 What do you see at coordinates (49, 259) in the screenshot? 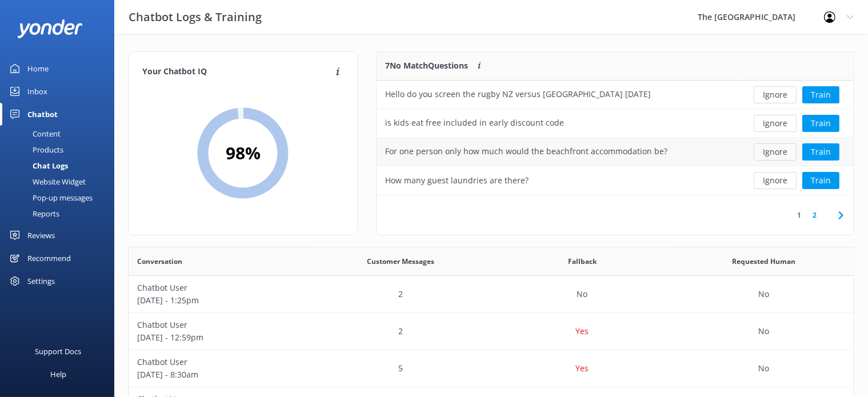
I see `div: Recommend` at bounding box center [49, 259].